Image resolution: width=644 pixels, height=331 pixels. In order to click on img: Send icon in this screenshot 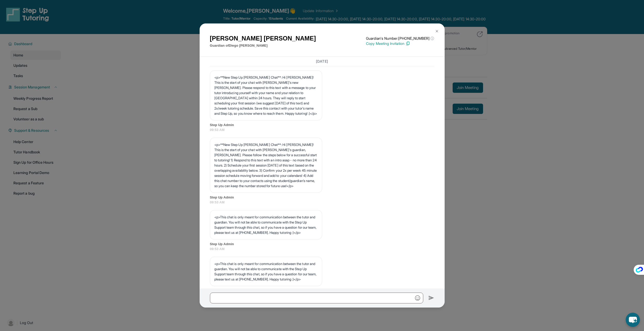, I will do `click(431, 298)`.